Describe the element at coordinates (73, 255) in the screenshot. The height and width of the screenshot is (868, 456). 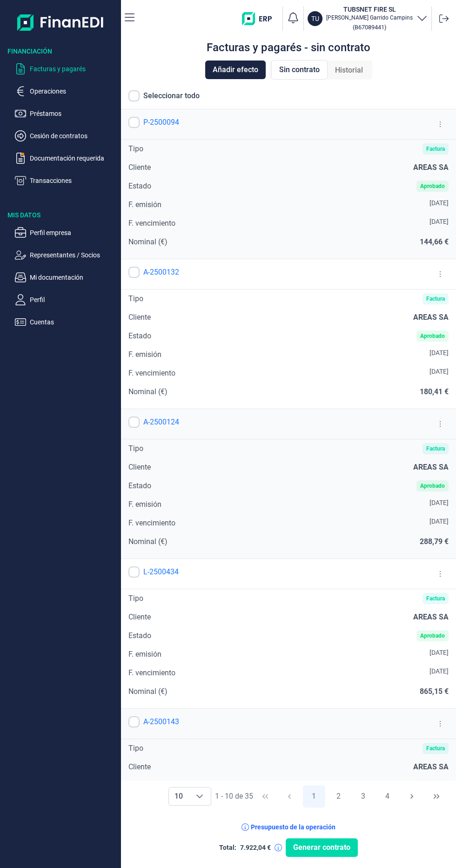
I see `p: Representantes / Socios` at that location.